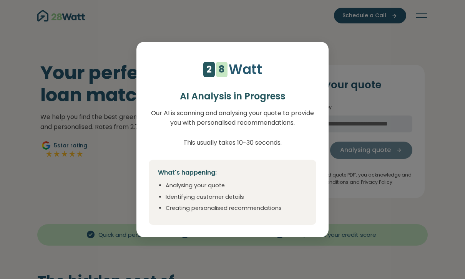 Image resolution: width=465 pixels, height=279 pixels. What do you see at coordinates (221, 70) in the screenshot?
I see `div: 8` at bounding box center [221, 70].